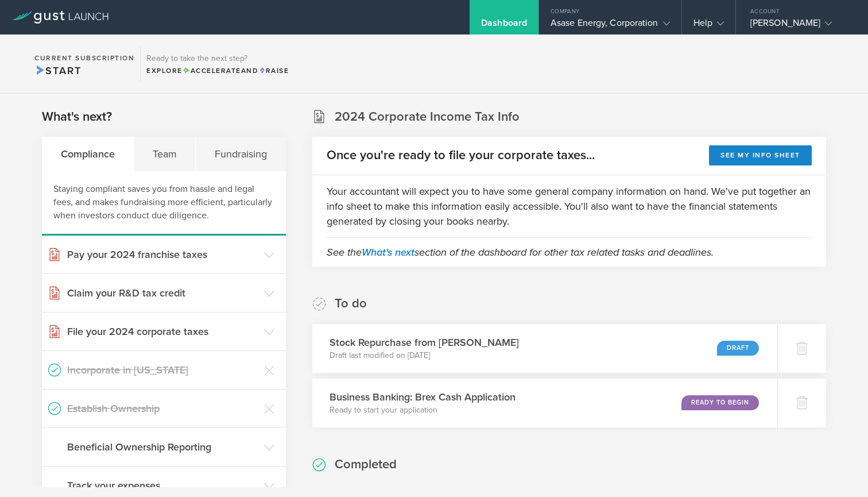 Image resolution: width=868 pixels, height=497 pixels. I want to click on h3: Beneficial Ownership Reporting, so click(162, 447).